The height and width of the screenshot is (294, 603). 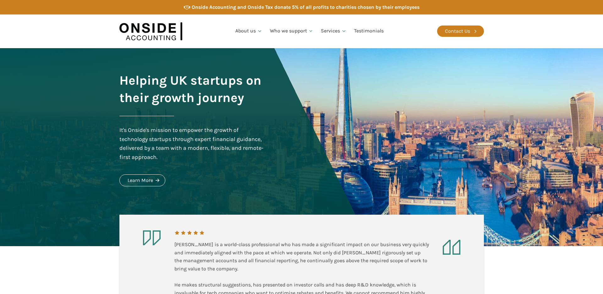 What do you see at coordinates (151, 31) in the screenshot?
I see `img: Onside Accounting` at bounding box center [151, 31].